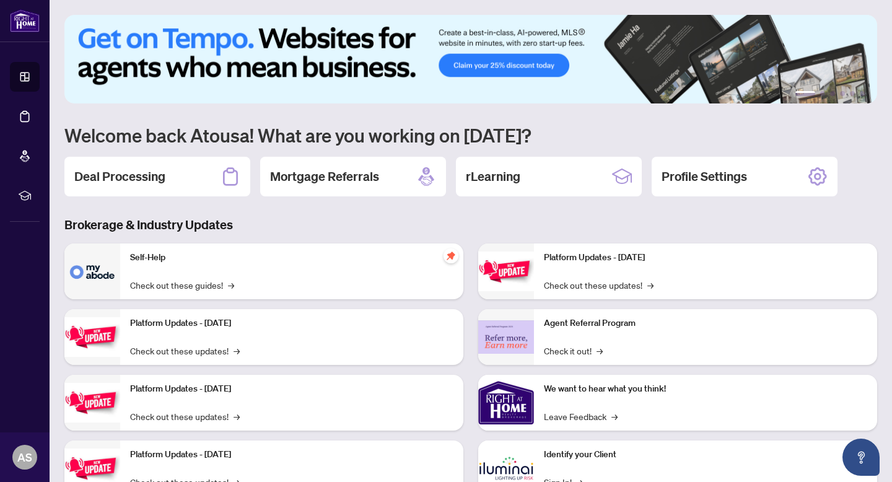 Image resolution: width=892 pixels, height=482 pixels. Describe the element at coordinates (471, 225) in the screenshot. I see `h3: Brokerage & Industry Updates` at that location.